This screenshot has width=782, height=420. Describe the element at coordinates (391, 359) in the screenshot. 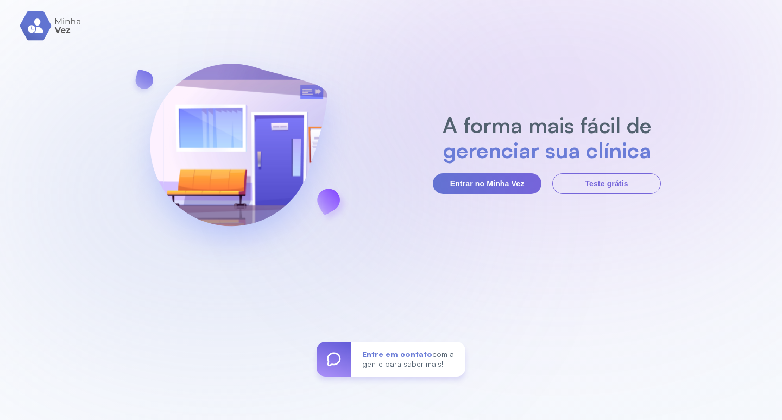

I see `a: Entre em contatocom a gente para saber mais!` at that location.